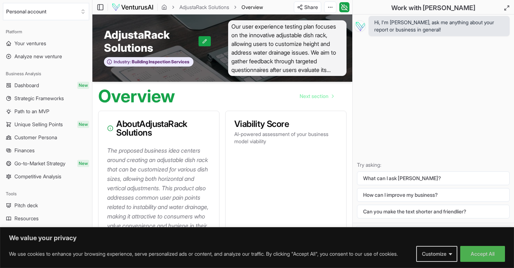 This screenshot has height=268, width=514. Describe the element at coordinates (433, 195) in the screenshot. I see `button: How can I improve my business?` at that location.